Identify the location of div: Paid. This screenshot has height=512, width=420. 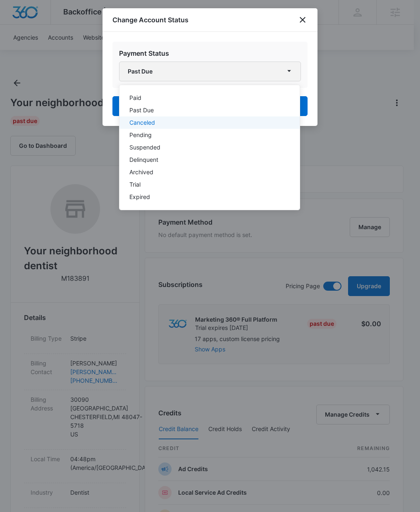
(204, 98).